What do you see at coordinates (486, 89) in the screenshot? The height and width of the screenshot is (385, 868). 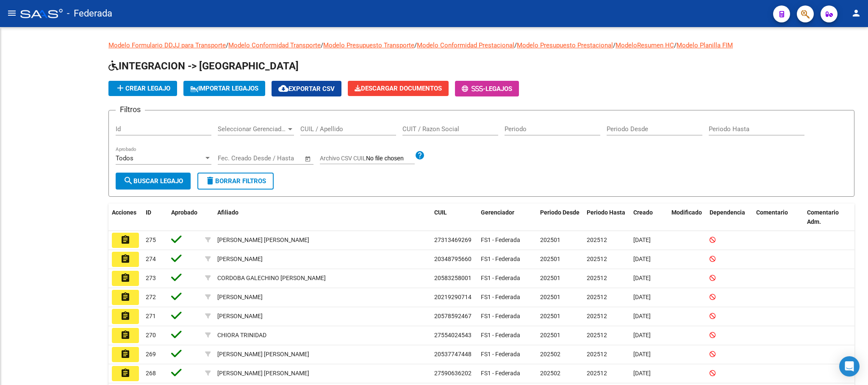 I see `button: -Legajos` at bounding box center [486, 89].